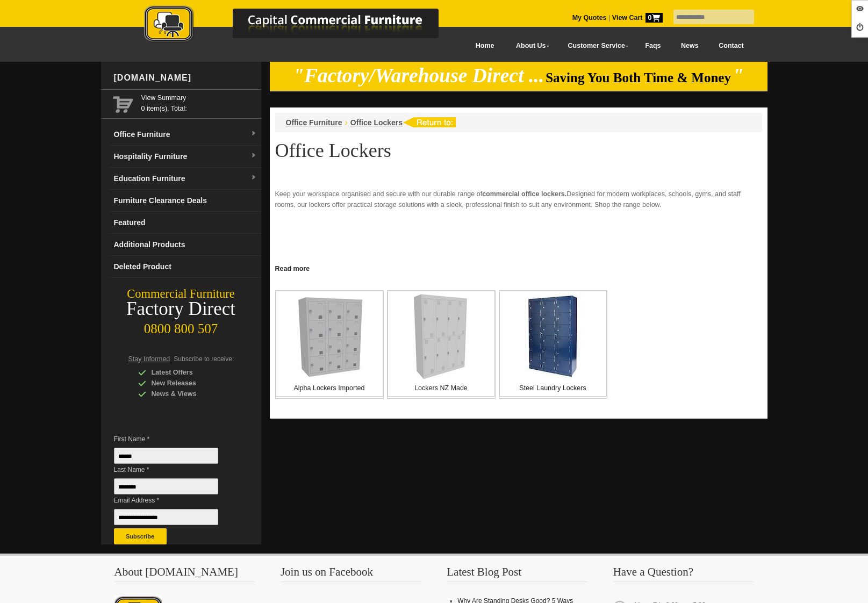 This screenshot has height=603, width=868. What do you see at coordinates (330, 337) in the screenshot?
I see `img: Alpha Lockers Imported` at bounding box center [330, 337].